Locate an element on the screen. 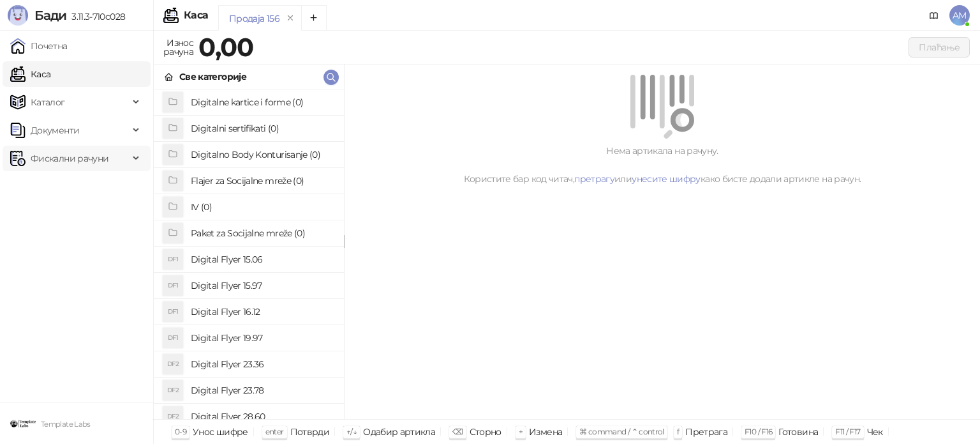 Image resolution: width=980 pixels, height=444 pixels. h4: Digitalno Body Konturisanje (0) is located at coordinates (262, 155).